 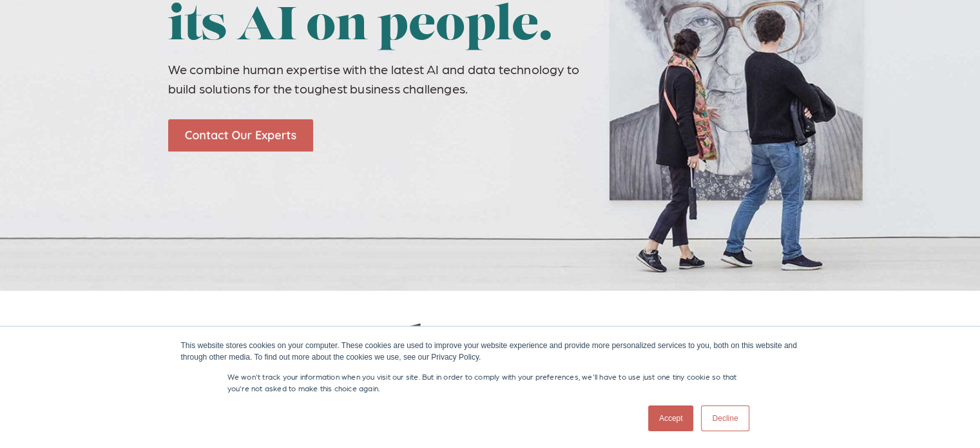 What do you see at coordinates (490, 382) in the screenshot?
I see `p: We won't track your information when you visit our site. But in order to comply with your prefere...` at bounding box center [490, 382].